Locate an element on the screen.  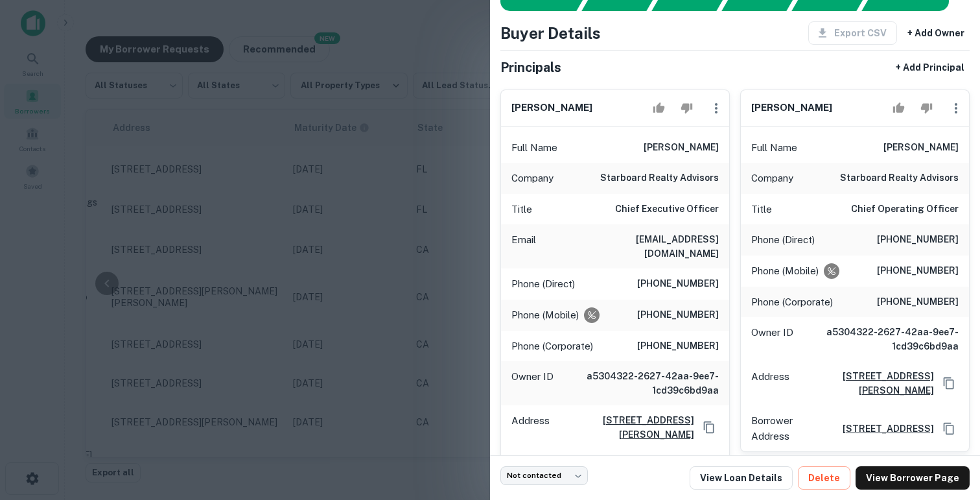
h6: Chief Executive Officer is located at coordinates (667, 210).